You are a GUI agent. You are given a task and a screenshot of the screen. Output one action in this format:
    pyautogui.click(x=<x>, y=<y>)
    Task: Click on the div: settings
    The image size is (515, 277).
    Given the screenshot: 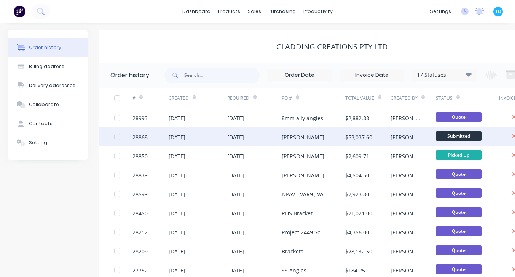 What is the action you would take?
    pyautogui.click(x=440, y=11)
    